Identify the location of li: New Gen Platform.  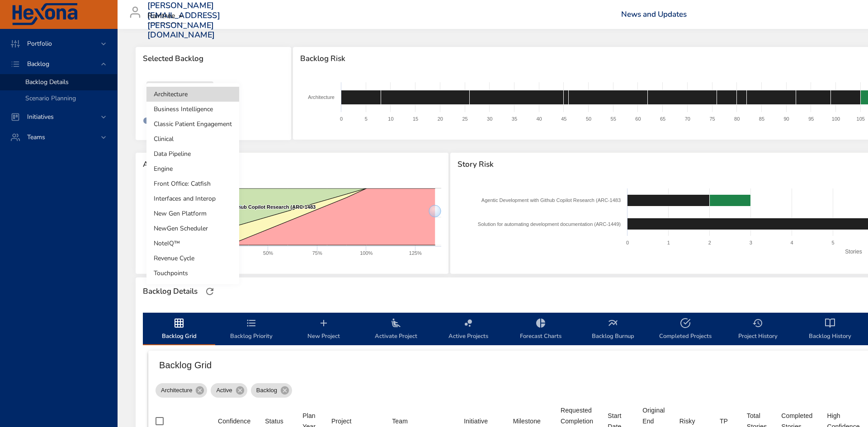
(192, 213).